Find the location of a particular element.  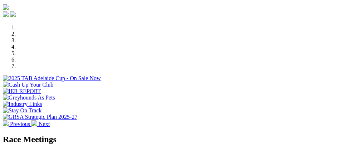

img: IER REPORT is located at coordinates (22, 91).